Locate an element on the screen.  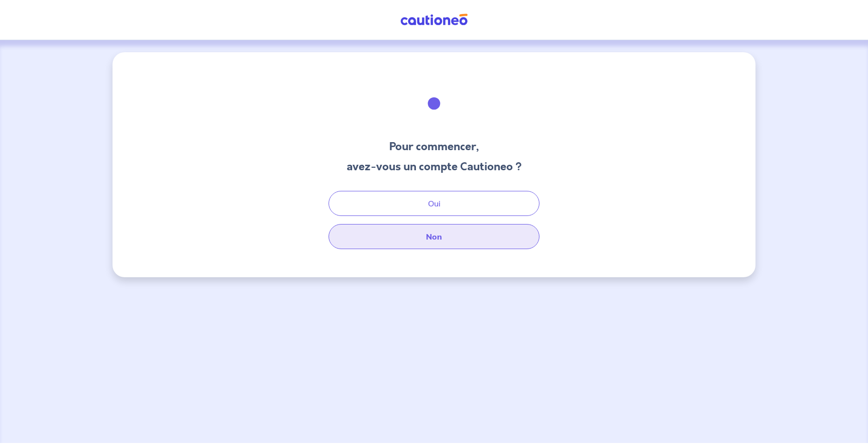
img: illu_welcome.svg is located at coordinates (434, 103).